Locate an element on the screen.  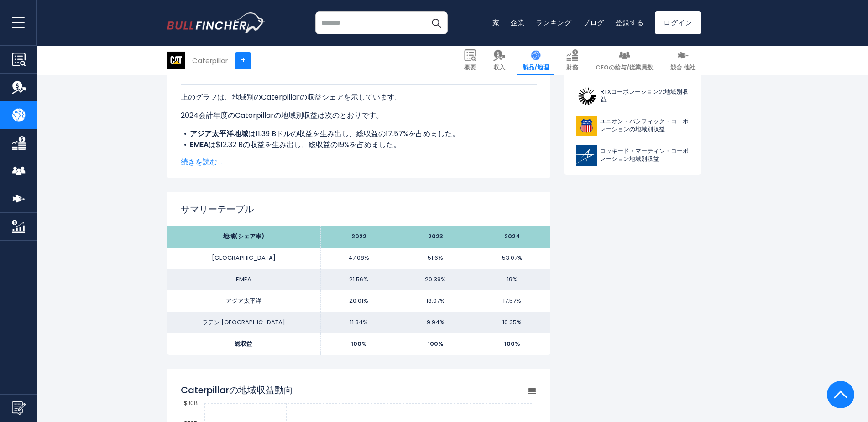
th: 2022 is located at coordinates (359, 237).